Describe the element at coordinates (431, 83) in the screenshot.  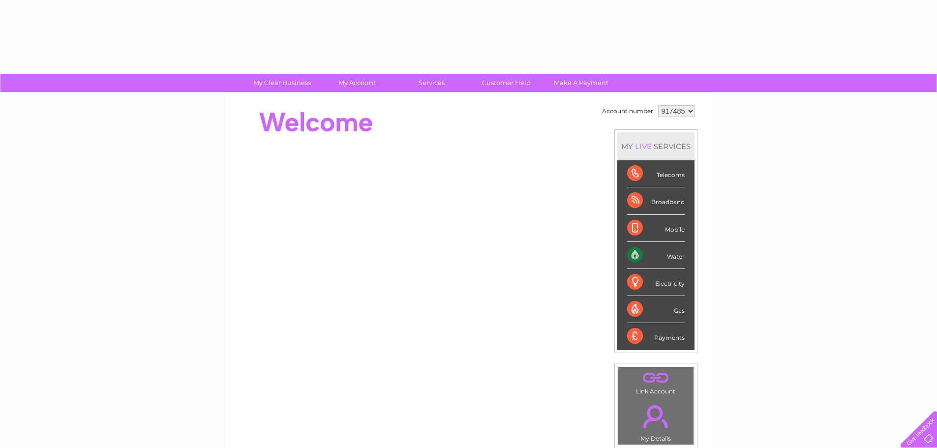
I see `a: Services` at that location.